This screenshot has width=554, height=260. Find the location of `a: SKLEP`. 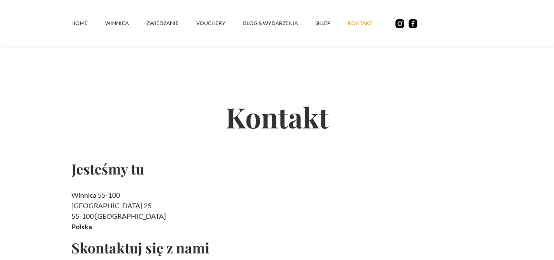

a: SKLEP is located at coordinates (332, 23).